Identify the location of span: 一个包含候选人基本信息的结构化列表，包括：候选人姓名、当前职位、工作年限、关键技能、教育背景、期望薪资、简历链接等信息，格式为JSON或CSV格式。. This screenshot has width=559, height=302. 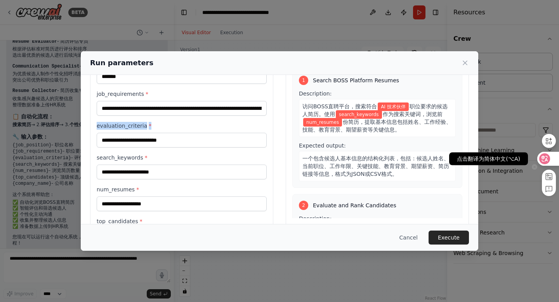
(376, 166).